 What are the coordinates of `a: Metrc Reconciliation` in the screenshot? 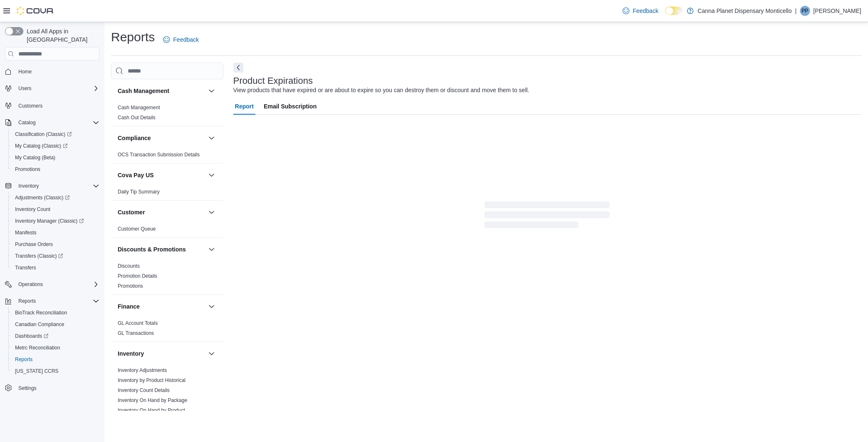 It's located at (38, 348).